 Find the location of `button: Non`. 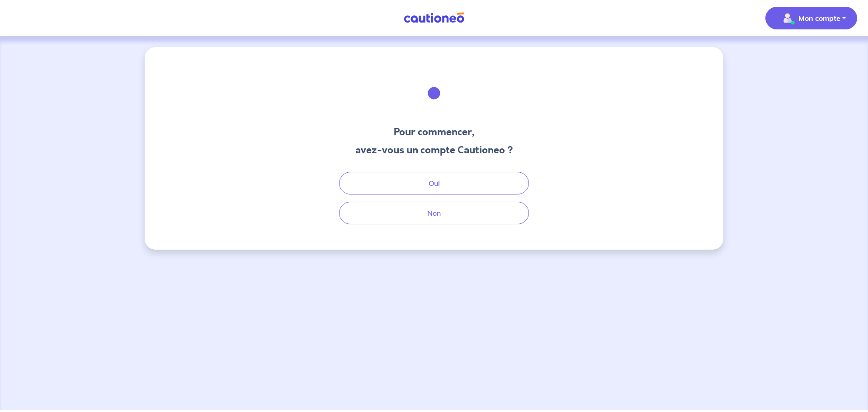

button: Non is located at coordinates (434, 213).